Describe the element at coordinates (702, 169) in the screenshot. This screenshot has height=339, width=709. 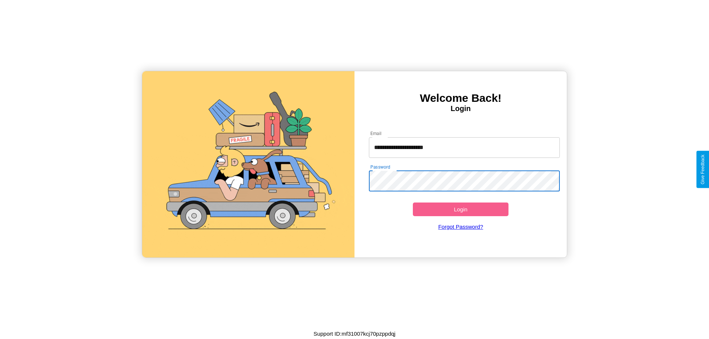
I see `div: Give Feedback` at that location.